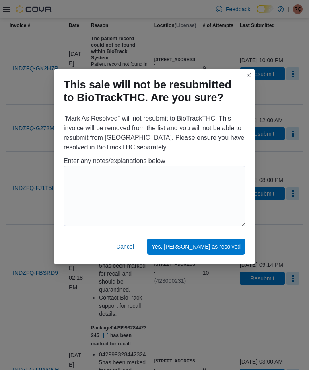 Image resolution: width=309 pixels, height=370 pixels. Describe the element at coordinates (154, 171) in the screenshot. I see `div: "Mark As Resolved" will not resubmit to BioTrackTHC. This invoice will be removed from the list a...` at that location.